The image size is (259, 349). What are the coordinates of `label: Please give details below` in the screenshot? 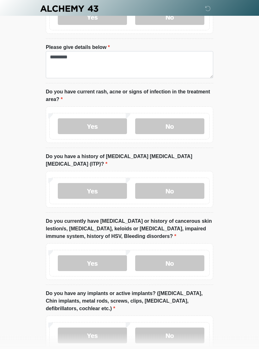 It's located at (78, 48).